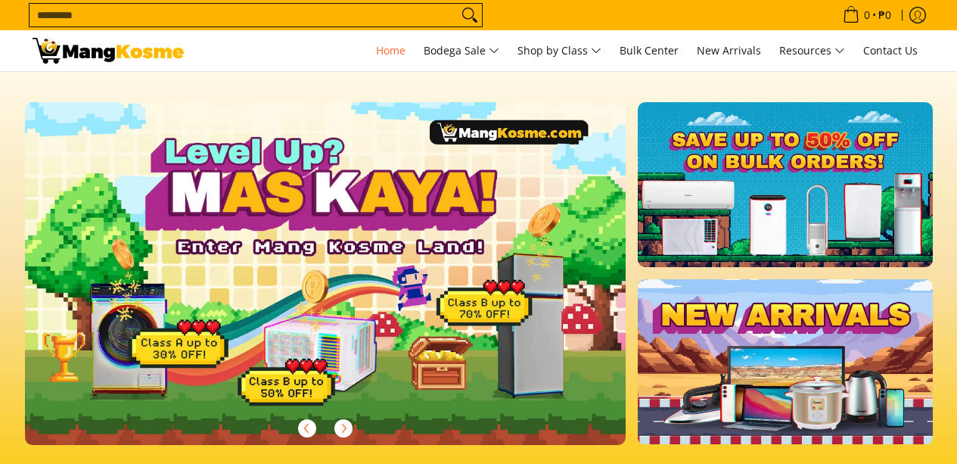  Describe the element at coordinates (559, 51) in the screenshot. I see `a: Shop by Class` at that location.